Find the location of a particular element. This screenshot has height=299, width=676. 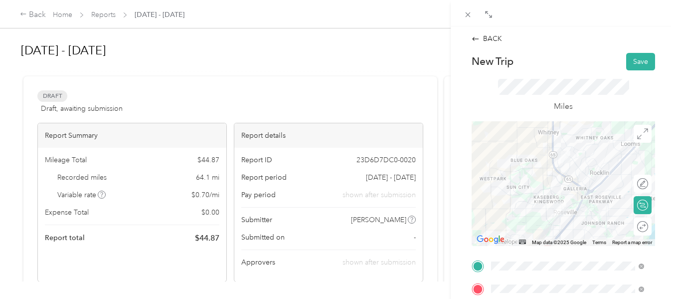

p: New Trip is located at coordinates (492, 61).